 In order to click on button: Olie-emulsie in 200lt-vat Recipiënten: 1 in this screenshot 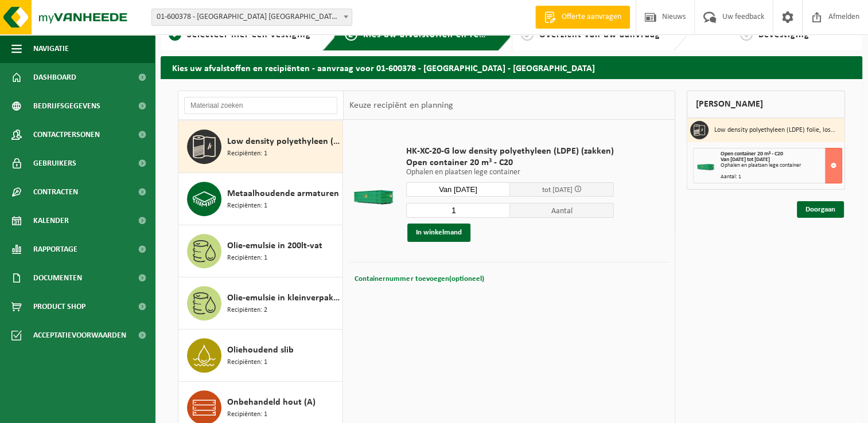, I will do `click(260, 251)`.